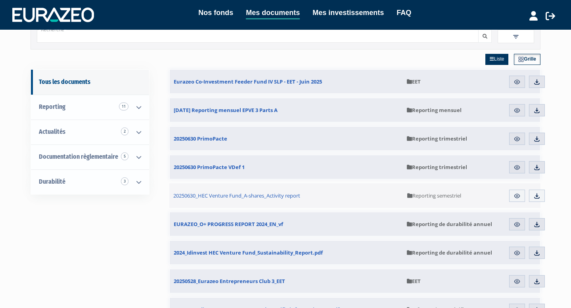 This screenshot has height=308, width=571. I want to click on a: Eurazeo Co-Investment Feeder Fund IV SLP - EET - Juin 2025, so click(286, 82).